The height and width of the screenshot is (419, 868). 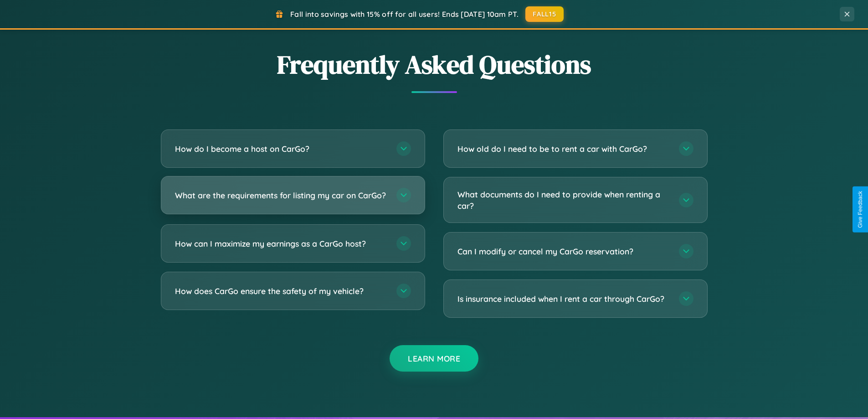 What do you see at coordinates (564, 149) in the screenshot?
I see `h3: How old do I need to be to rent a car with CarGo?` at bounding box center [564, 149].